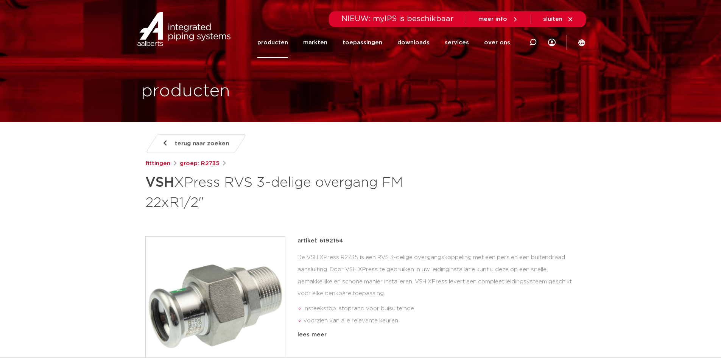 The width and height of the screenshot is (721, 358). What do you see at coordinates (158, 164) in the screenshot?
I see `a: fittingen` at bounding box center [158, 164].